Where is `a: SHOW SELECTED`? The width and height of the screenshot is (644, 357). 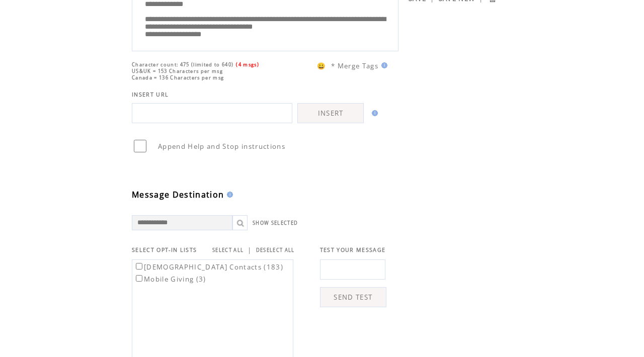
a: SHOW SELECTED is located at coordinates (275, 223).